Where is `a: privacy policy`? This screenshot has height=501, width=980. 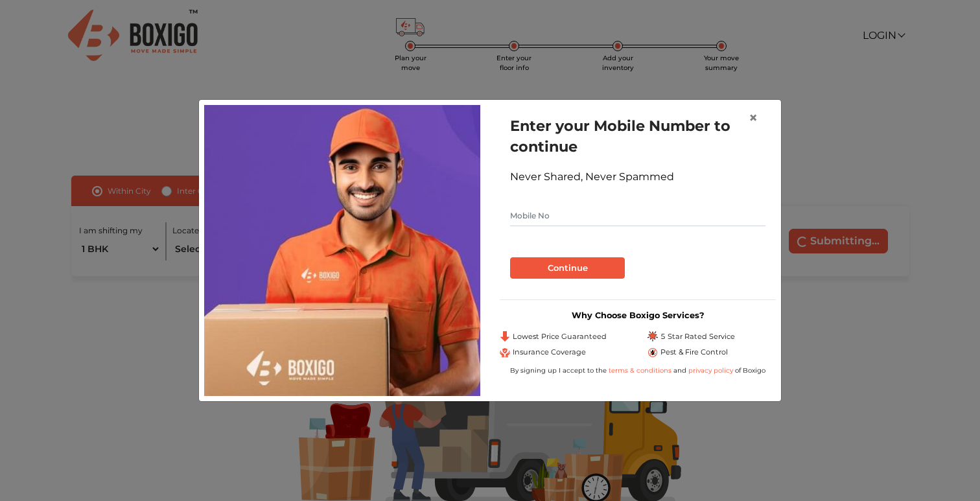
a: privacy policy is located at coordinates (710, 370).